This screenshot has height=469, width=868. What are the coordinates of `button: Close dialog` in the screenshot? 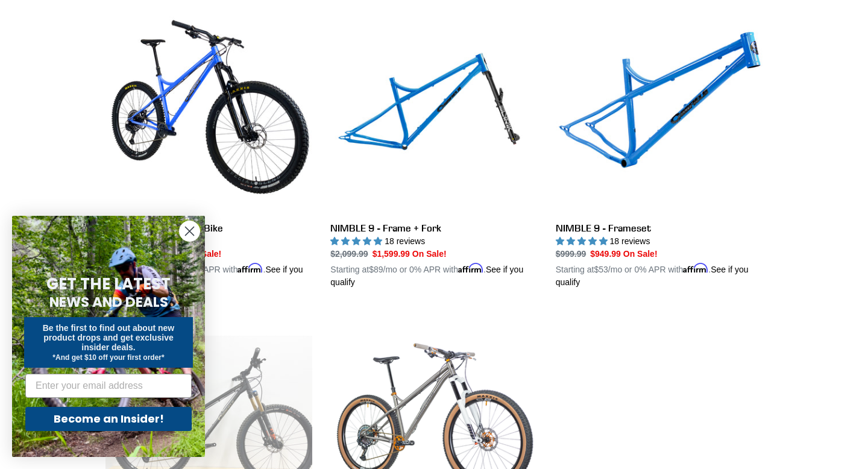 It's located at (190, 231).